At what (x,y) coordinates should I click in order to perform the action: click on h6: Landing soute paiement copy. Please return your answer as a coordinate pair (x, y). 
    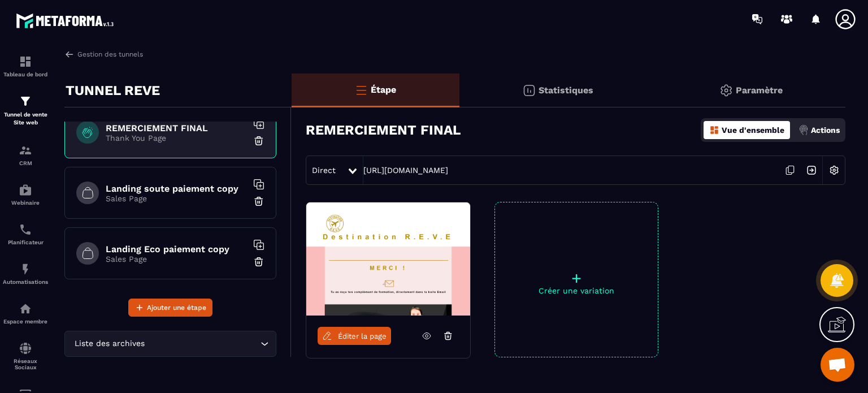
    Looking at the image, I should click on (177, 189).